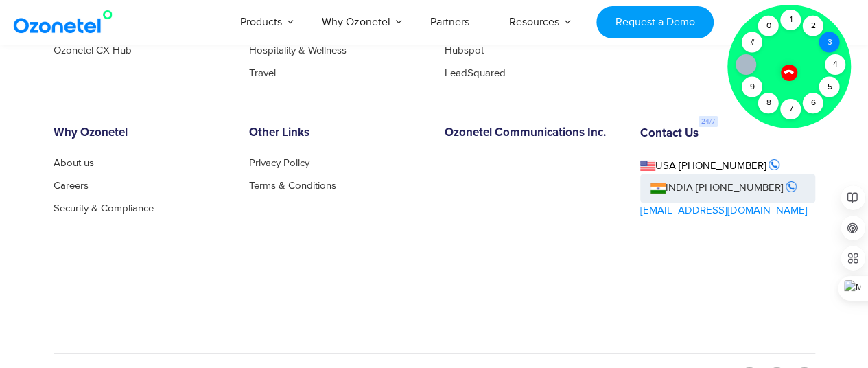  What do you see at coordinates (724, 187) in the screenshot?
I see `div: Call: +911800-123-150150` at bounding box center [724, 187].